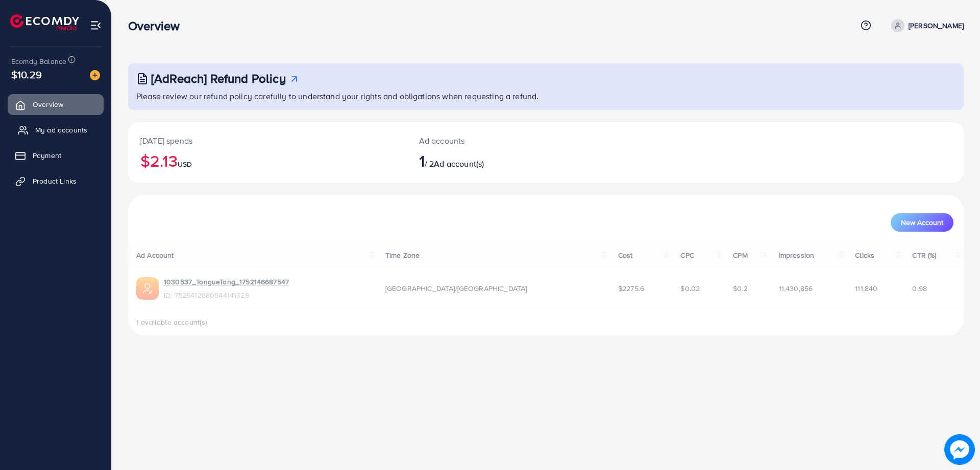 The width and height of the screenshot is (980, 470). Describe the element at coordinates (27, 74) in the screenshot. I see `span: $10.29` at that location.